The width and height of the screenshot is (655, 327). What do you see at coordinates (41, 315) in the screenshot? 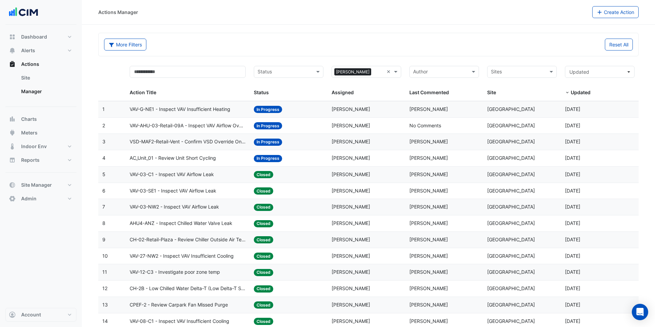
I see `button: Account` at bounding box center [41, 315].